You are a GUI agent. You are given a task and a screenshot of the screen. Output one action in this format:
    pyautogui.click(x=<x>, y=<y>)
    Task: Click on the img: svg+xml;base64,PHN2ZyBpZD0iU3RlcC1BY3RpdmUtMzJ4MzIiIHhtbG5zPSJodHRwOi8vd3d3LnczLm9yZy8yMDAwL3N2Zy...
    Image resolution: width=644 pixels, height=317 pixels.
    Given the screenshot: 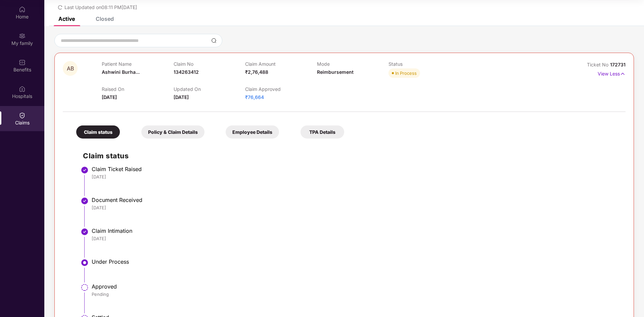 What is the action you would take?
    pyautogui.click(x=85, y=263)
    